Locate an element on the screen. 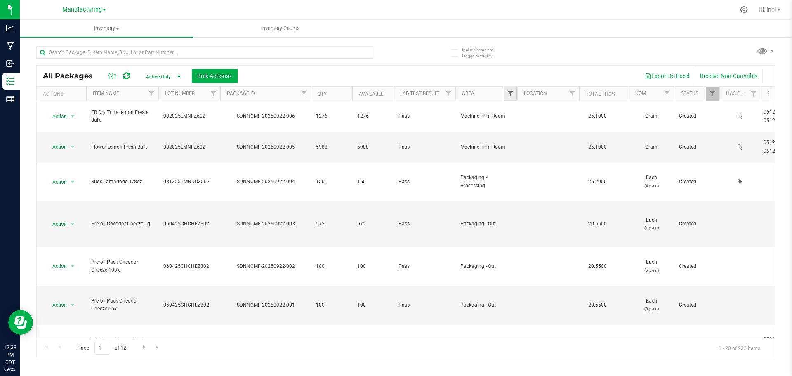 This screenshot has width=792, height=376. span: Include items not tagged for facility is located at coordinates (483, 53).